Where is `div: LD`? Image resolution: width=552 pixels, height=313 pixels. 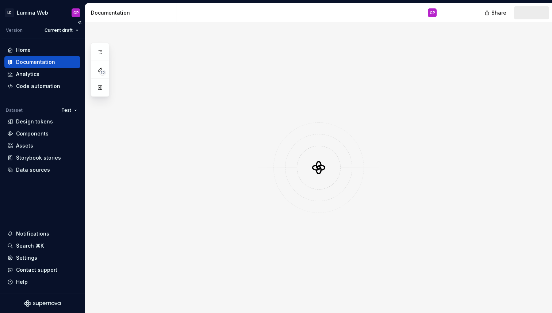 div: LD is located at coordinates (9, 13).